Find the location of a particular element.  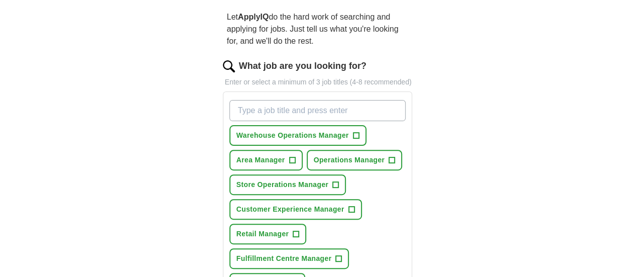

span: Retail Manager is located at coordinates (263, 234).